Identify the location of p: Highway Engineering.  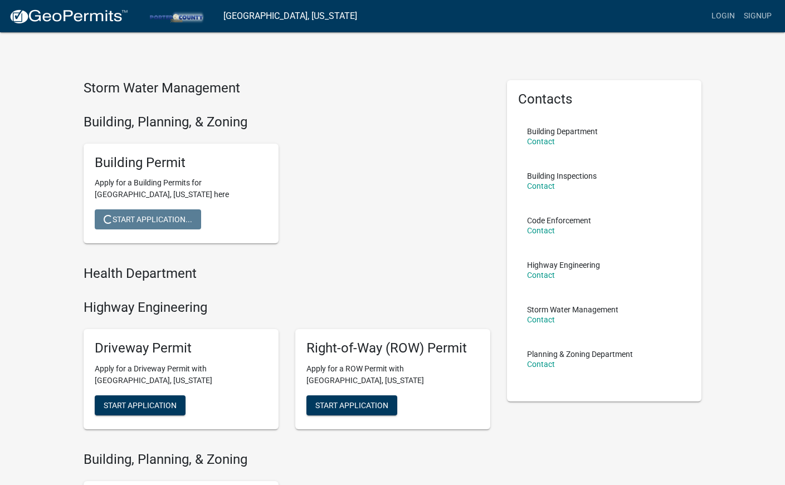
(563, 265).